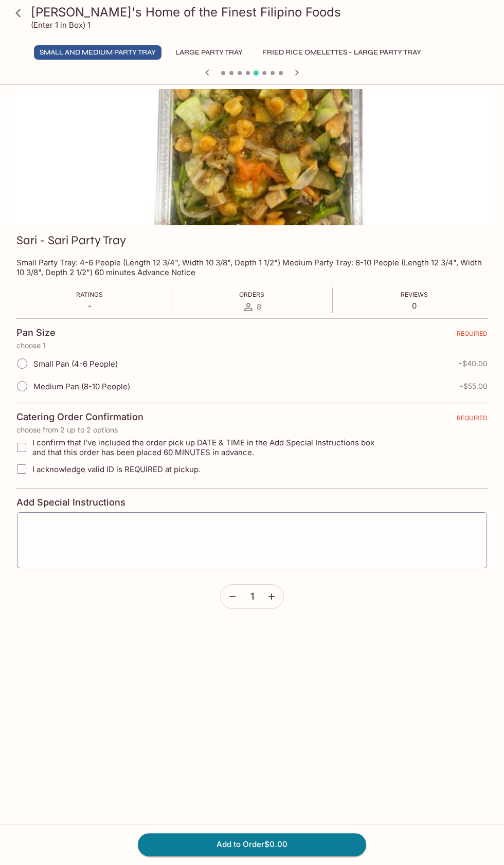  I want to click on button: Add to Order$0.00, so click(252, 844).